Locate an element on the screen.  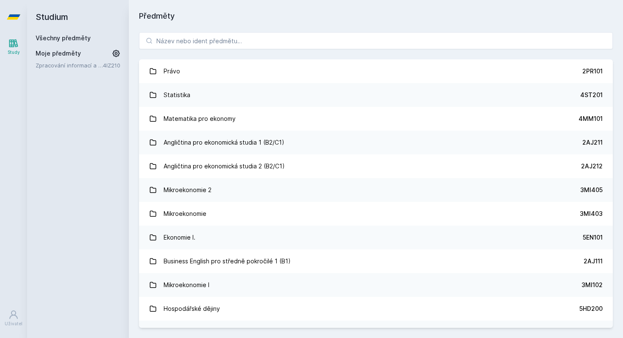
a: Statistika 4ST201 is located at coordinates (376, 95).